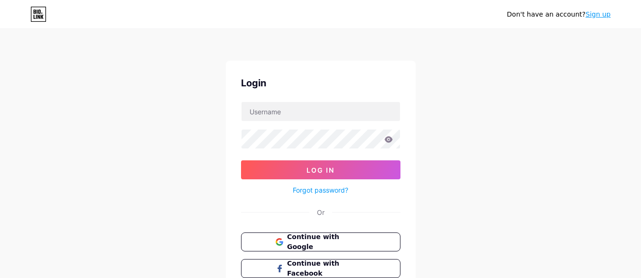 Image resolution: width=641 pixels, height=278 pixels. What do you see at coordinates (321, 242) in the screenshot?
I see `a: Continue with Google` at bounding box center [321, 242].